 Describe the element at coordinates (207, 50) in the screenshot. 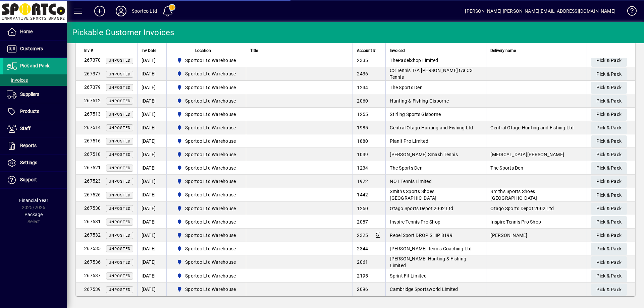

I see `div: Location` at that location.